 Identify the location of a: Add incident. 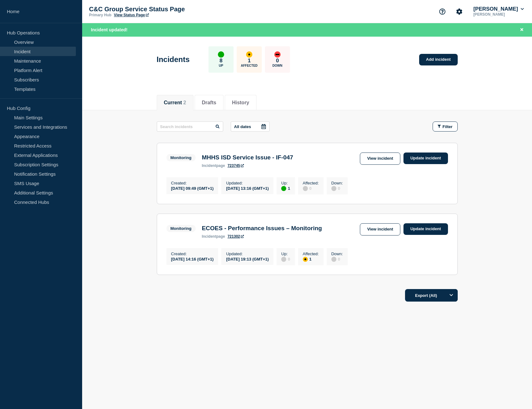
(438, 60).